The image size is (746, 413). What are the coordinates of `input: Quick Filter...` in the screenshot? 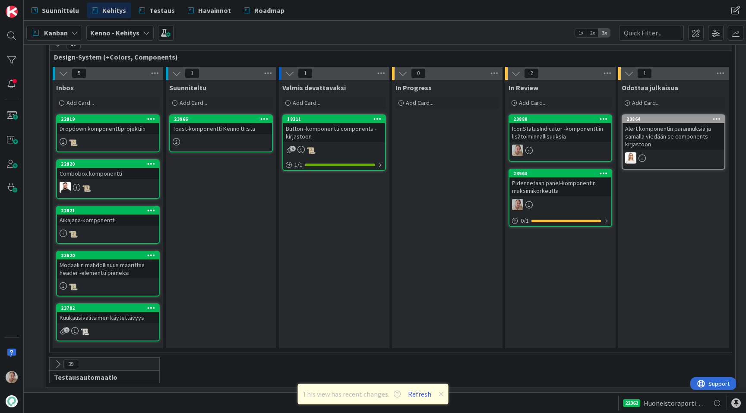 It's located at (651, 33).